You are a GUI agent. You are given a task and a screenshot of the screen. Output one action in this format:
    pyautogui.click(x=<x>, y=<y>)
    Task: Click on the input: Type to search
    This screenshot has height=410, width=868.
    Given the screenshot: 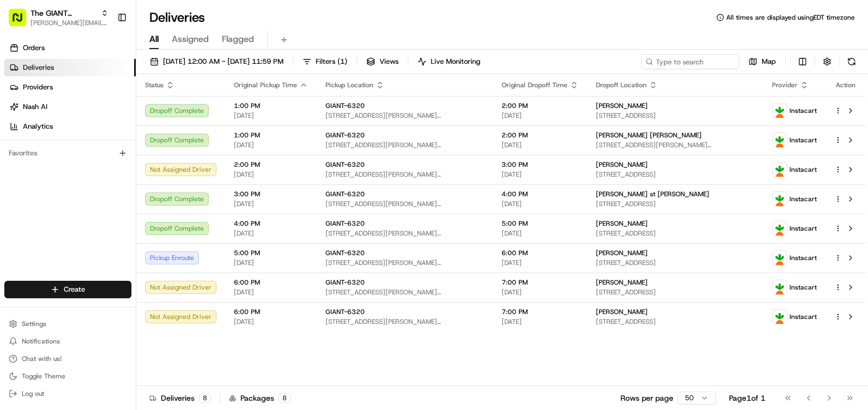 What is the action you would take?
    pyautogui.click(x=690, y=62)
    